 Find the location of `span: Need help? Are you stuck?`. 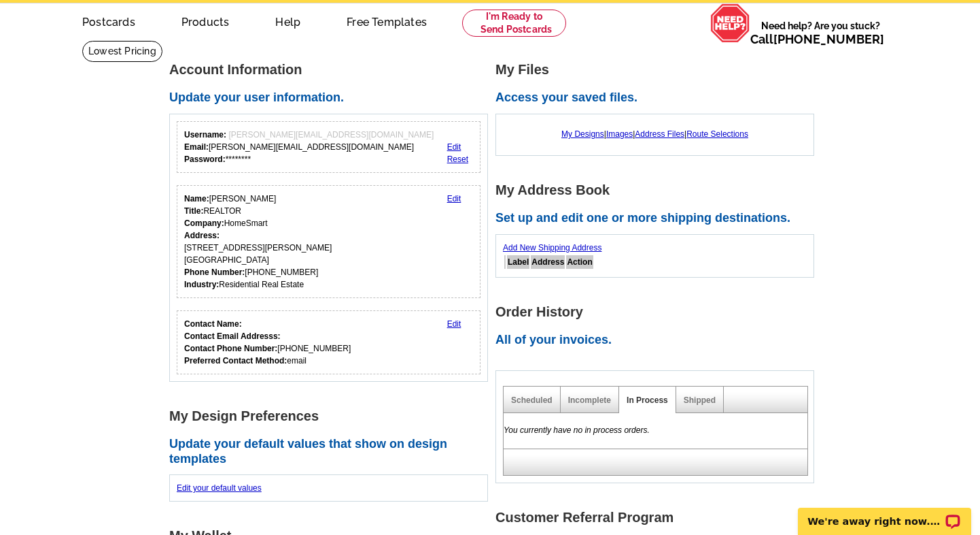

span: Need help? Are you stuck? is located at coordinates (820, 33).